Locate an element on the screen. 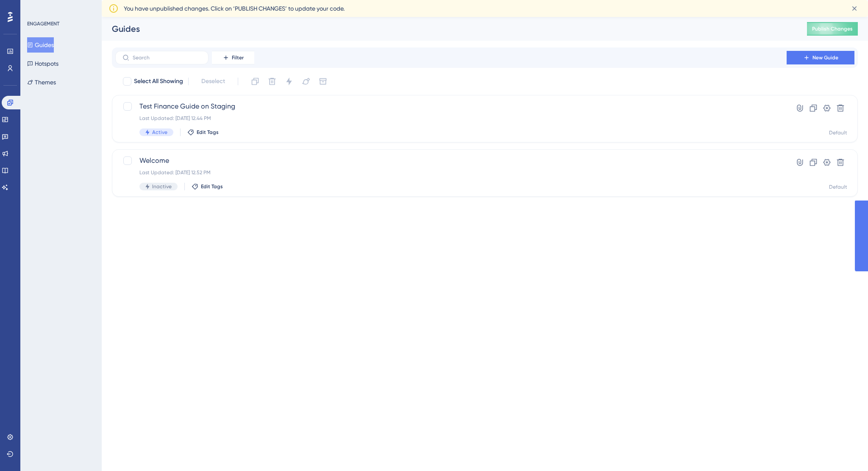  button: Themes is located at coordinates (42, 82).